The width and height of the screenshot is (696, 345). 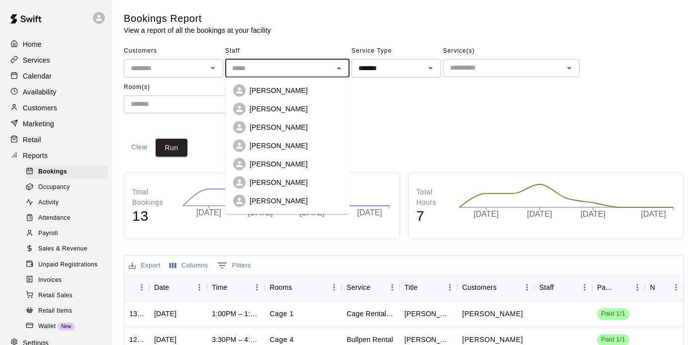 I want to click on button: Run, so click(x=171, y=148).